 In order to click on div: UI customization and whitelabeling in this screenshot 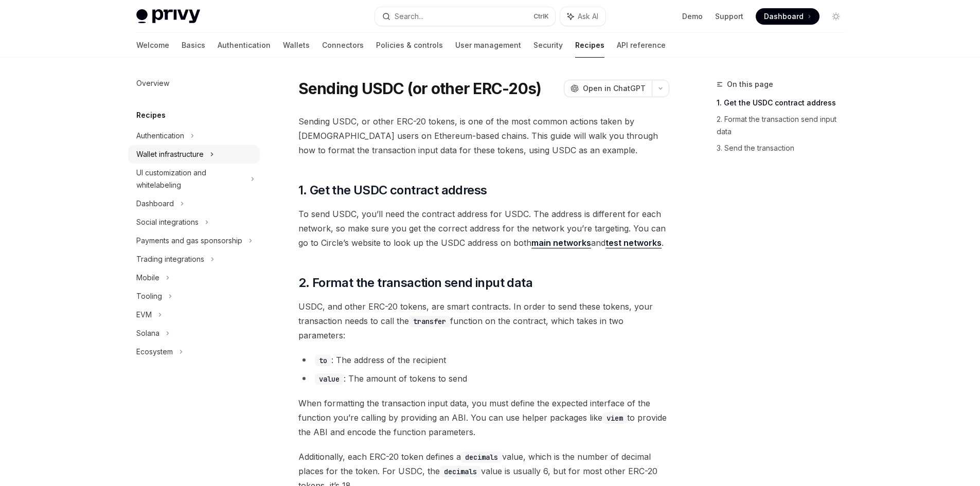, I will do `click(190, 179)`.